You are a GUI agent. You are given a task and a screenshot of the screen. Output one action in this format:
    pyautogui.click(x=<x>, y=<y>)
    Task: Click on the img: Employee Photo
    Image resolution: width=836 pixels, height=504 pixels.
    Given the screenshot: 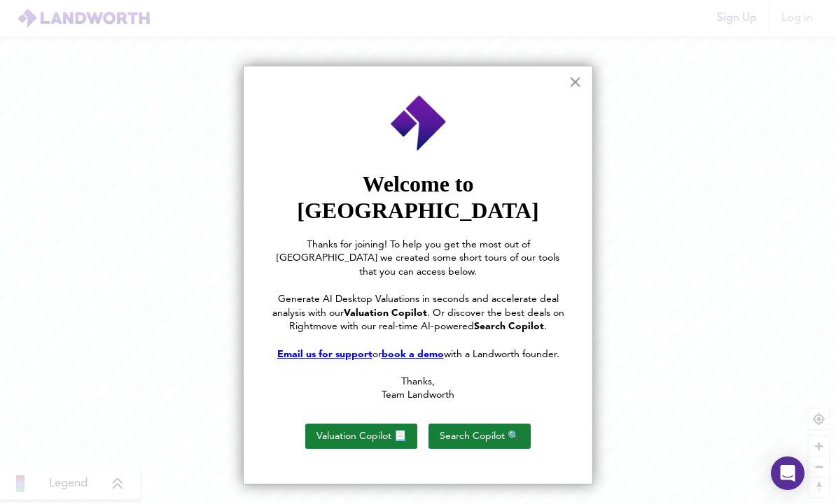 What is the action you would take?
    pyautogui.click(x=418, y=123)
    